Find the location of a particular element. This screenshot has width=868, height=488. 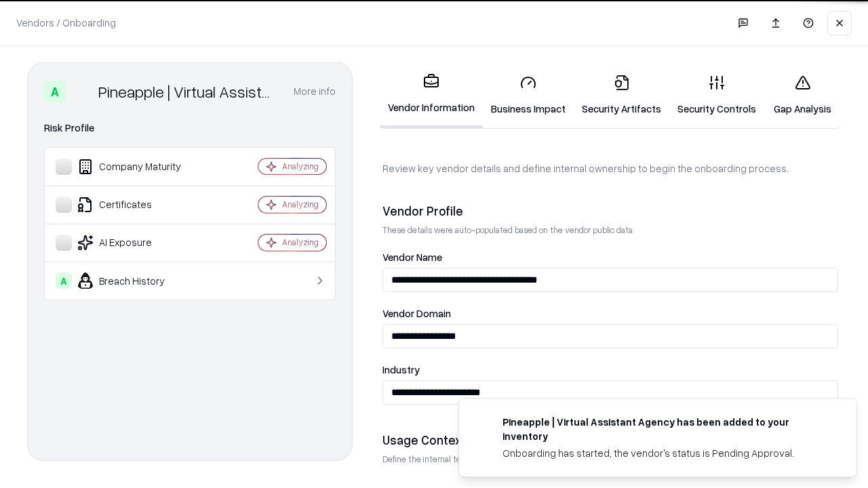

button: More info is located at coordinates (314, 92).